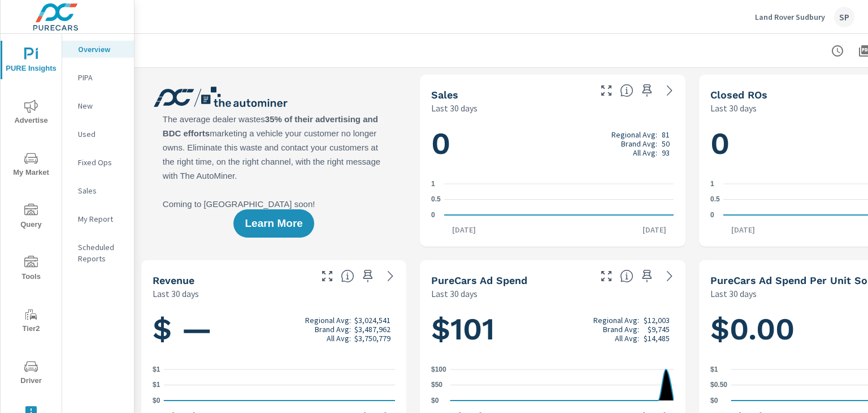  I want to click on span: My Market, so click(31, 165).